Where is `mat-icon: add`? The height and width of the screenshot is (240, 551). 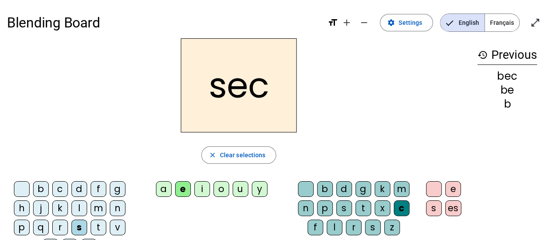 mat-icon: add is located at coordinates (346, 23).